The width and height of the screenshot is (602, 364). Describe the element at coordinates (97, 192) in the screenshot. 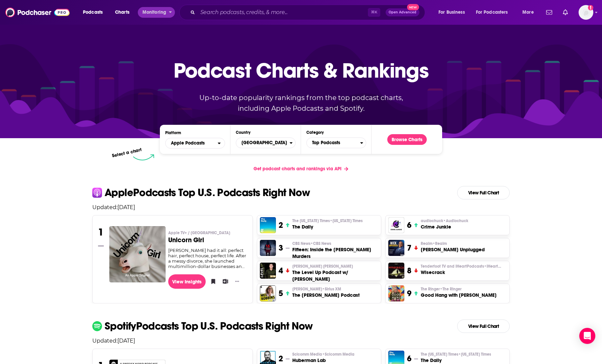

I see `img: apple Icon` at that location.